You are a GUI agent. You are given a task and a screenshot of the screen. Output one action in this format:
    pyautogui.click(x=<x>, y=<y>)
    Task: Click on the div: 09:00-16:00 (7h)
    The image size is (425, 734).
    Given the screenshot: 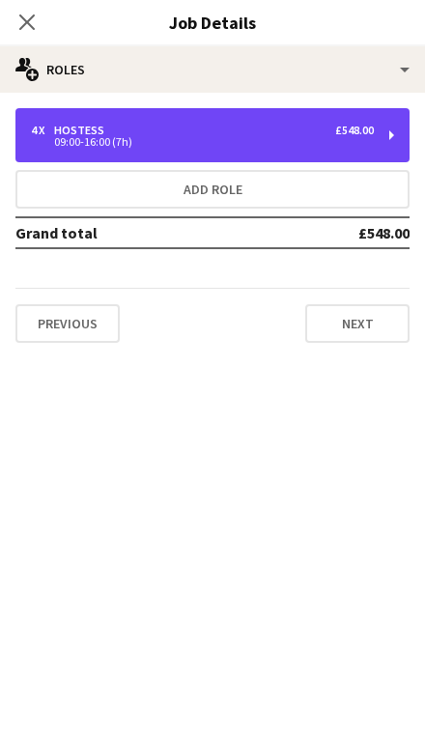 What is the action you would take?
    pyautogui.click(x=202, y=142)
    